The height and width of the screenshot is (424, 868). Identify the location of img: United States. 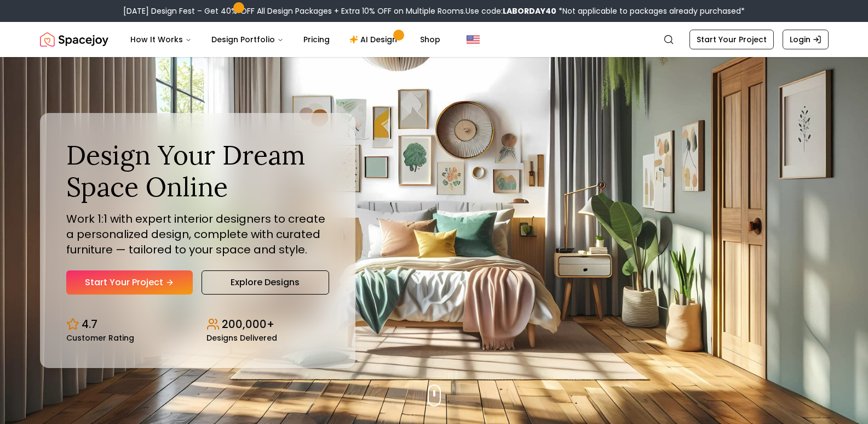
(473, 39).